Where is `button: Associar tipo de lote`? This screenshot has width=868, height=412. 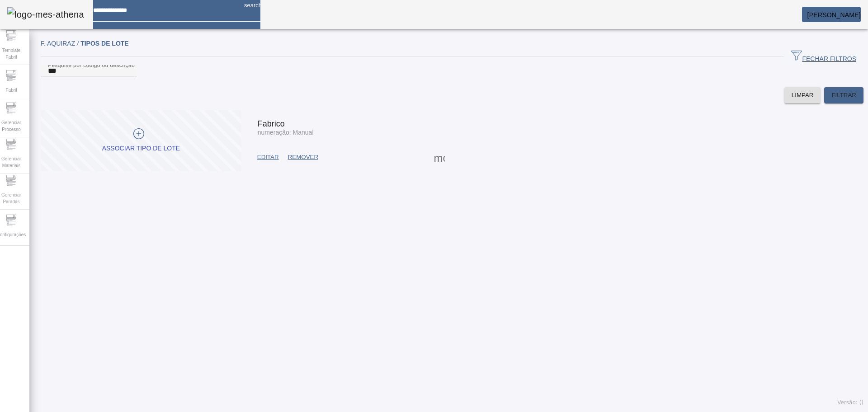
button: Associar tipo de lote is located at coordinates (141, 140).